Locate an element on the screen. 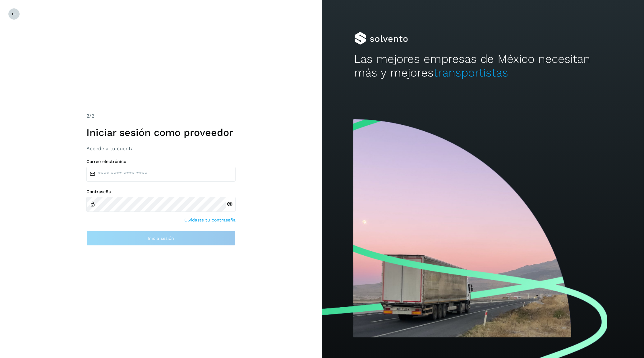 The image size is (644, 358). a: Olvidaste tu contraseña is located at coordinates (210, 220).